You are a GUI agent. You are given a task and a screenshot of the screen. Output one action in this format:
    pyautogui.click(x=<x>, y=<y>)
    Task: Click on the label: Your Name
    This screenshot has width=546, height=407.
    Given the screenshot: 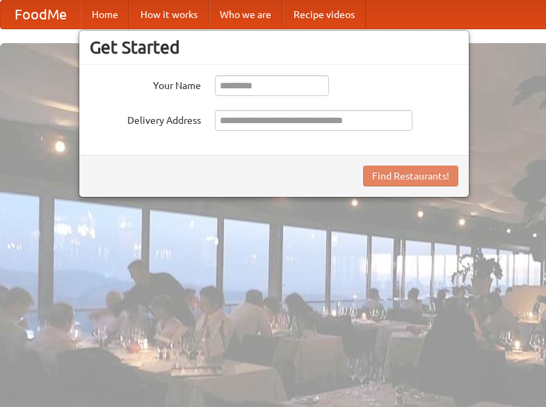 What is the action you would take?
    pyautogui.click(x=145, y=83)
    